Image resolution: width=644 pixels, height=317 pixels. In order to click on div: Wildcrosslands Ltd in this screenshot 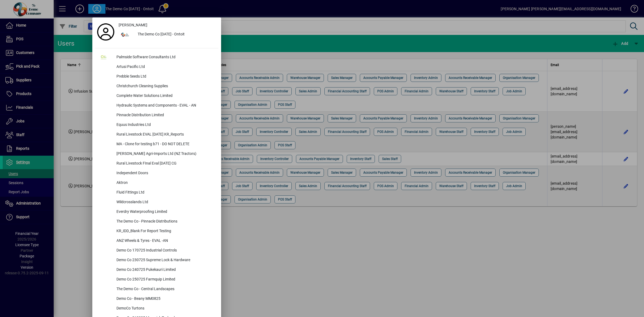, I will do `click(165, 202)`.